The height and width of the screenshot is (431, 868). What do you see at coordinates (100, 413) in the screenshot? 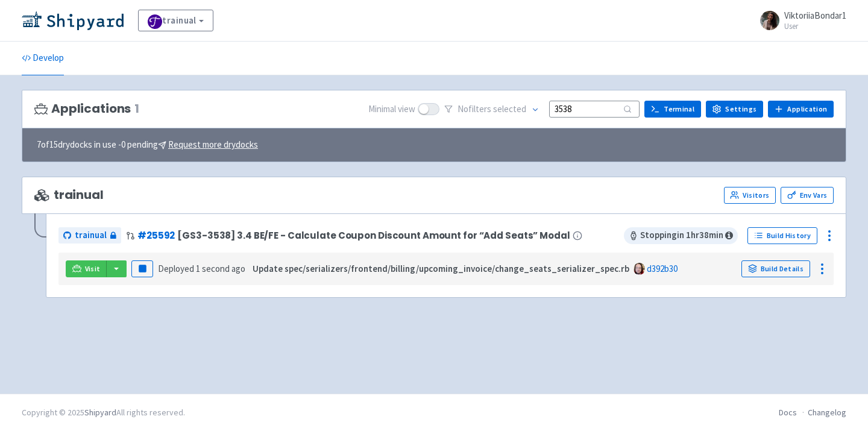
I see `a: Shipyard` at bounding box center [100, 413].